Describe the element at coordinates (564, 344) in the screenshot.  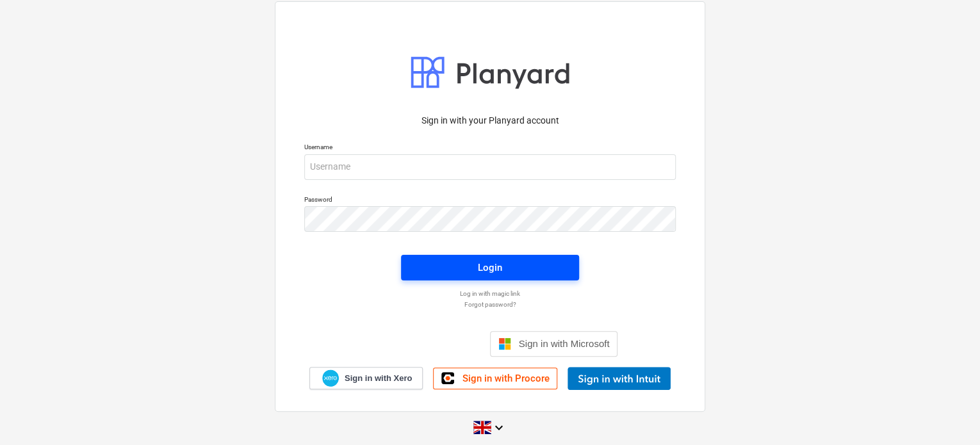
I see `span: Sign in with Microsoft` at that location.